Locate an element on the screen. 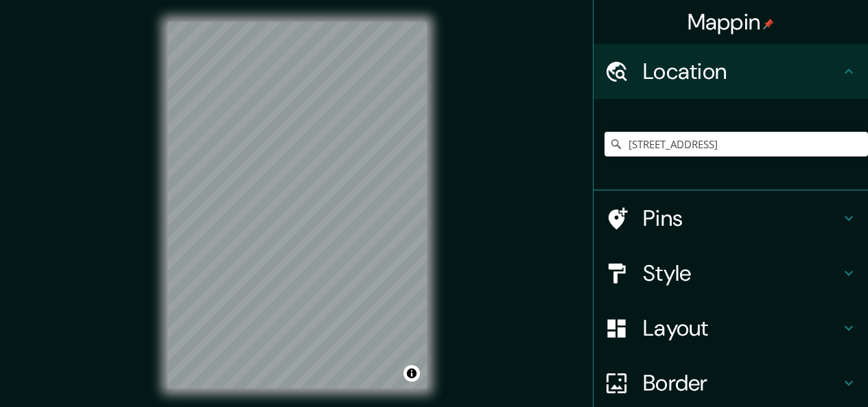 The width and height of the screenshot is (868, 407). div: Pins is located at coordinates (731, 218).